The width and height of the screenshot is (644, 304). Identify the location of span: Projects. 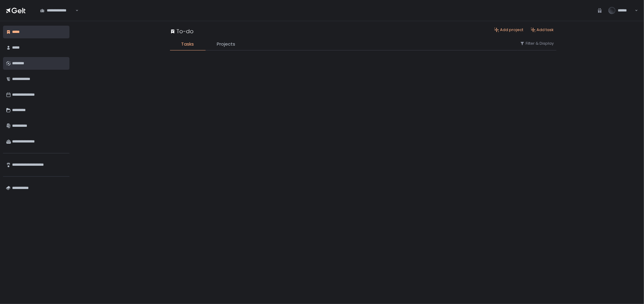
(226, 44).